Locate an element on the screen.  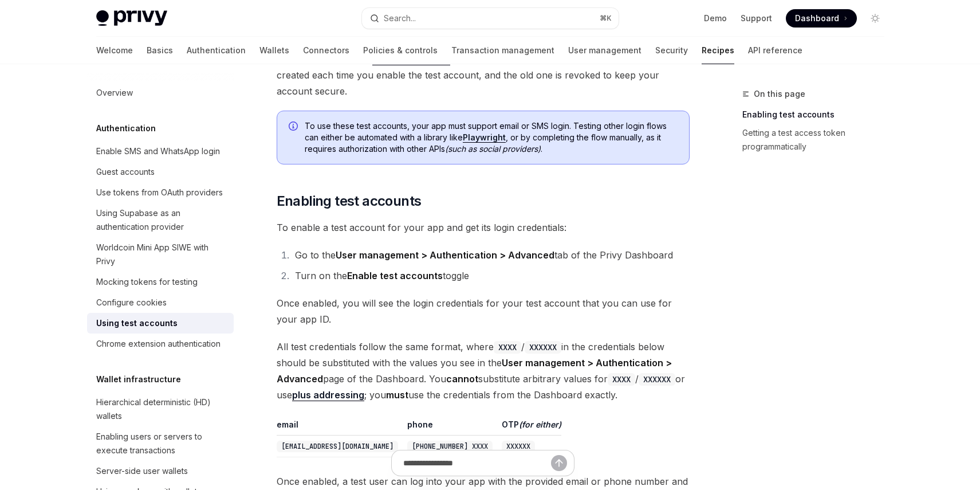
div: Server-side user wallets is located at coordinates (142, 471).